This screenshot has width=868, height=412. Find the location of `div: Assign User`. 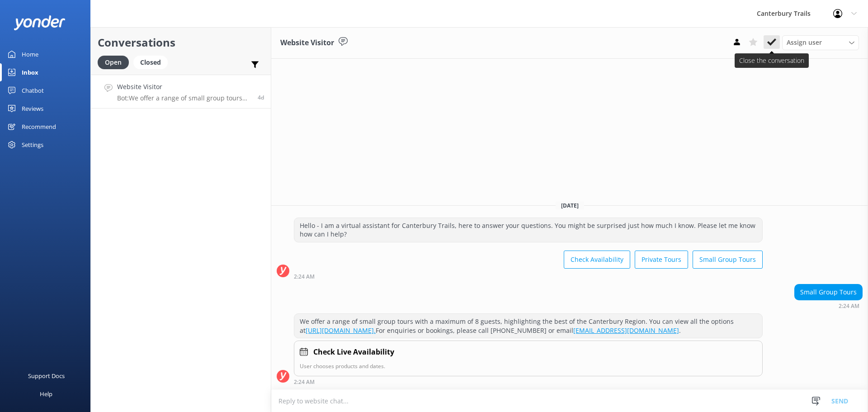

div: Assign User is located at coordinates (820, 42).